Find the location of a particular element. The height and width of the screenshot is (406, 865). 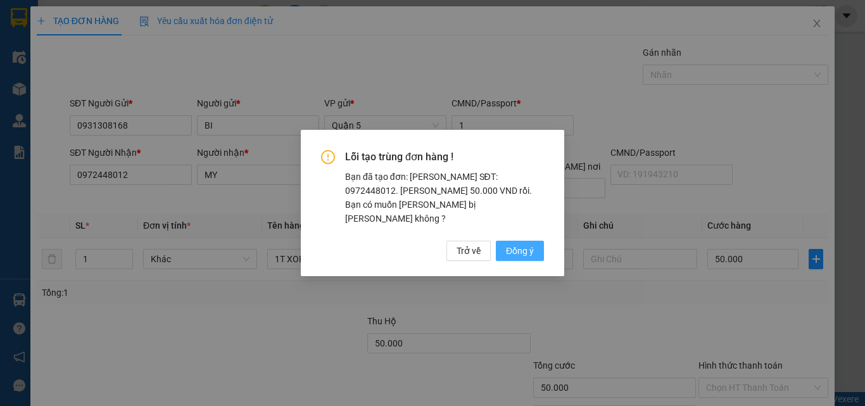

span: Lỗi tạo trùng đơn hàng ! is located at coordinates (444, 157).